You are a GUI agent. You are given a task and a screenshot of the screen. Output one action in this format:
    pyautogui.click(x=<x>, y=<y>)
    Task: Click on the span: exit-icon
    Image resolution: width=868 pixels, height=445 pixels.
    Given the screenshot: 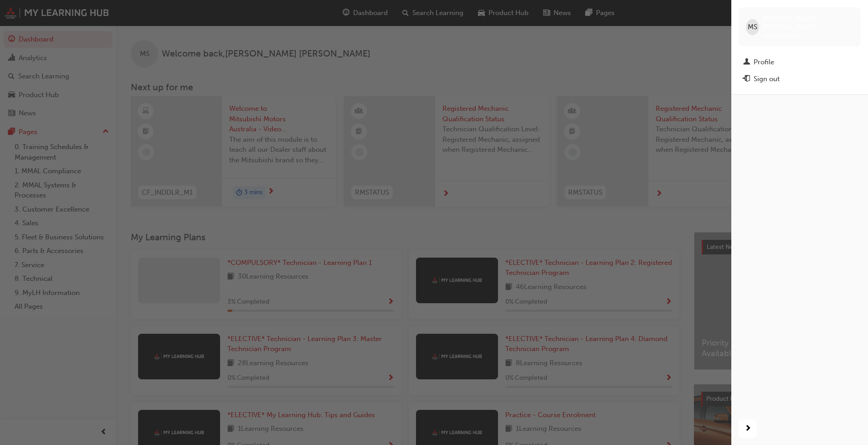 What is the action you would take?
    pyautogui.click(x=746, y=79)
    